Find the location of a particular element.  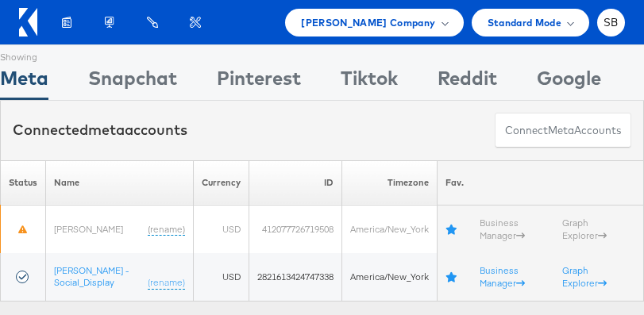

div: Reddit is located at coordinates (467, 82).